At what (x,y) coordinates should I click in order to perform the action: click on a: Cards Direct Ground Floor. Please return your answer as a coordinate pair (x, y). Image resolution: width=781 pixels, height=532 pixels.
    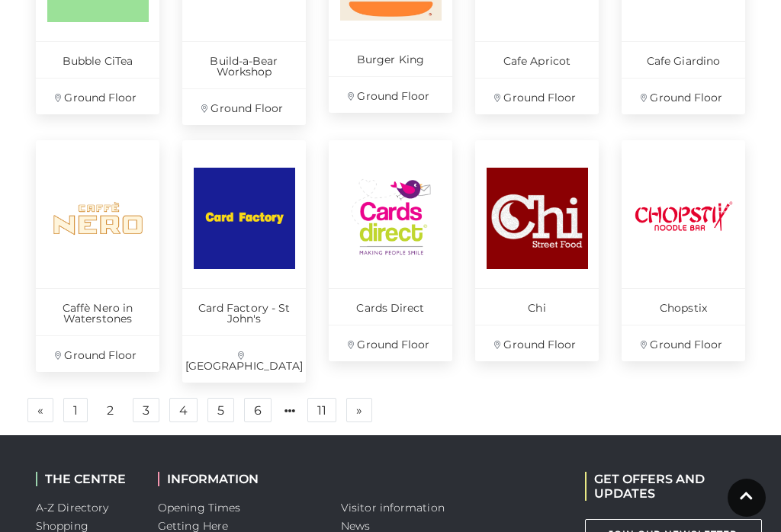
    Looking at the image, I should click on (390, 251).